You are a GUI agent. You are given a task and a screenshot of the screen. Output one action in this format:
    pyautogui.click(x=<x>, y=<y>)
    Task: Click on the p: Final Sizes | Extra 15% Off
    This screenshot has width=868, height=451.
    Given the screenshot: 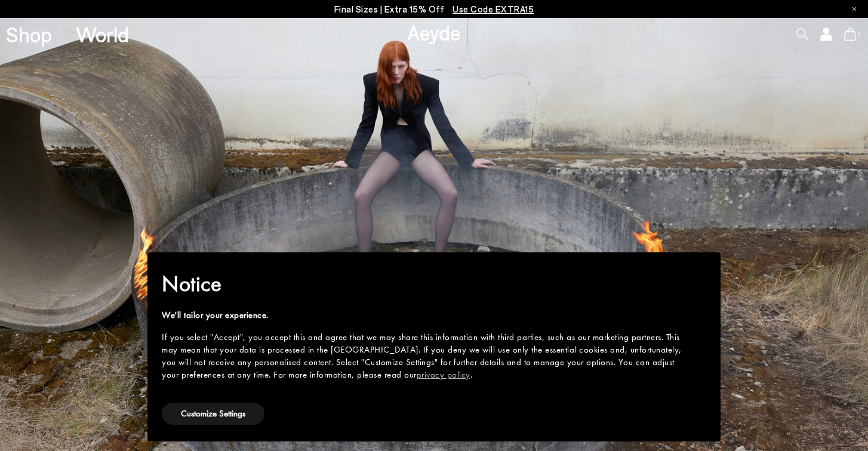 What is the action you would take?
    pyautogui.click(x=434, y=9)
    